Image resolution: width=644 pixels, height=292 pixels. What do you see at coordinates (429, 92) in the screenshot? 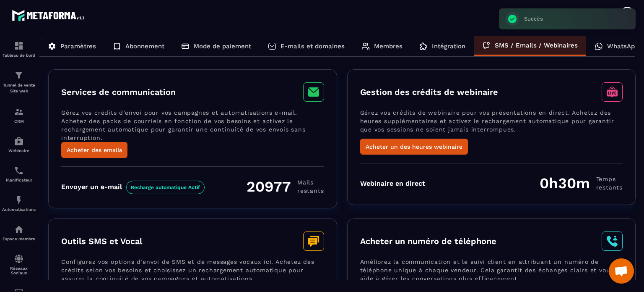
I see `h3: Gestion des crédits de webinaire` at bounding box center [429, 92].